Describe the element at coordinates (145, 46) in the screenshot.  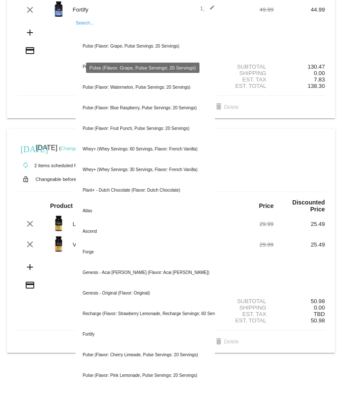
I see `div: Pulse (Flavor: Grape, Pulse Servings: 20 Servings)` at that location.